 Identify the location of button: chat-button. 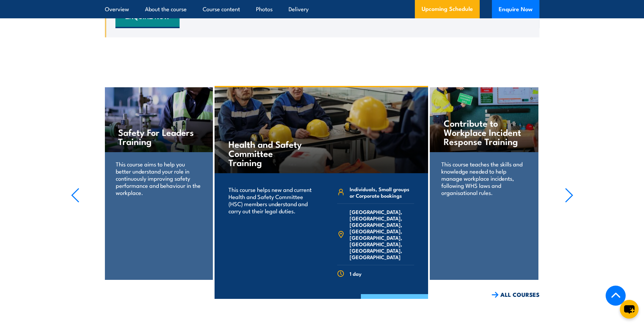
(629, 309).